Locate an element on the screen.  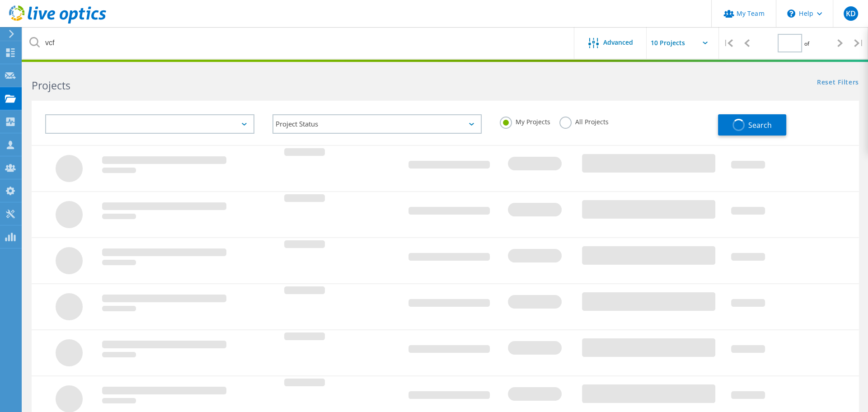
a: Reset Filters is located at coordinates (837, 83).